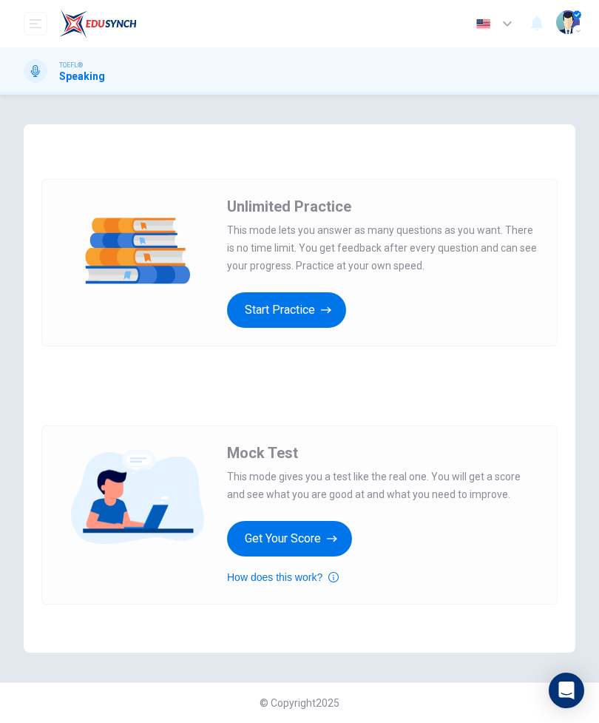  Describe the element at coordinates (568, 22) in the screenshot. I see `button: Profile picture` at that location.